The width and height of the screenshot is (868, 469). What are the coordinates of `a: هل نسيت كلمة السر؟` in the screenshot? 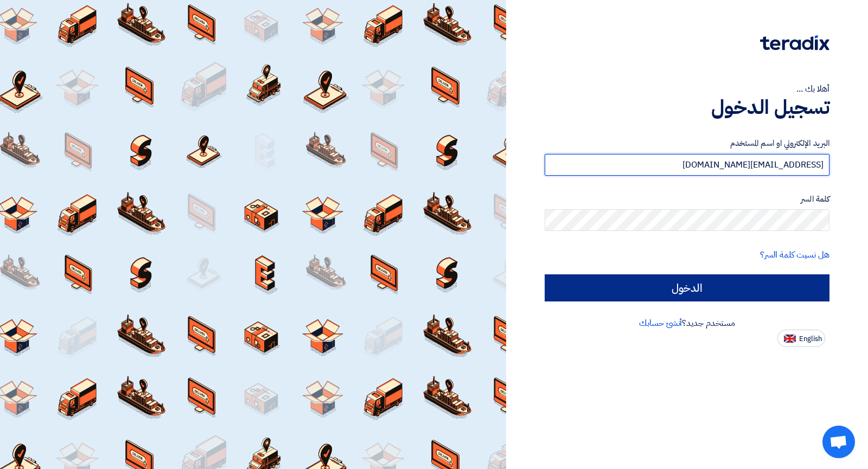 It's located at (794, 255).